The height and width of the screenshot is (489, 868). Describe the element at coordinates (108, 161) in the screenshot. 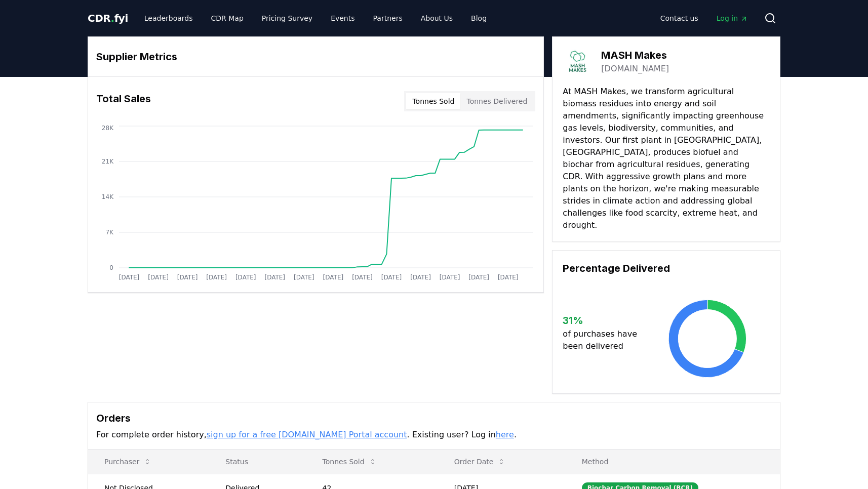

I see `tspan: 21K` at that location.